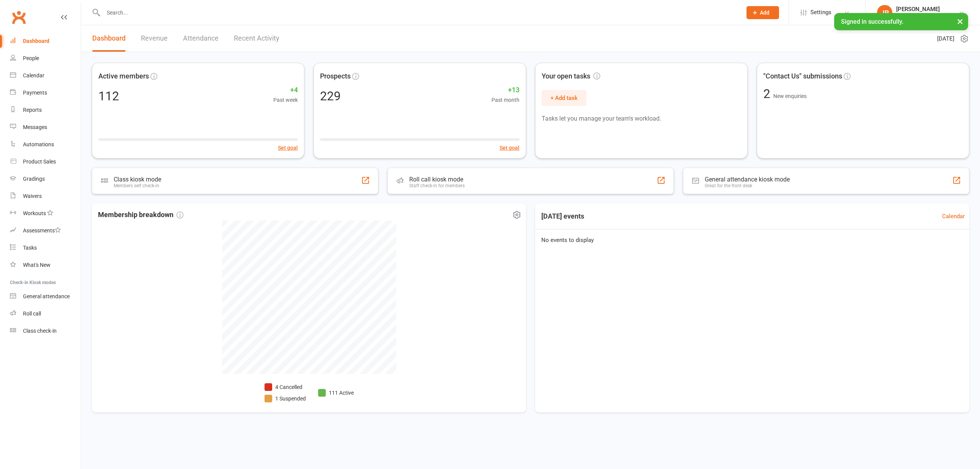 The width and height of the screenshot is (980, 469). What do you see at coordinates (505, 90) in the screenshot?
I see `span: +13` at bounding box center [505, 90].